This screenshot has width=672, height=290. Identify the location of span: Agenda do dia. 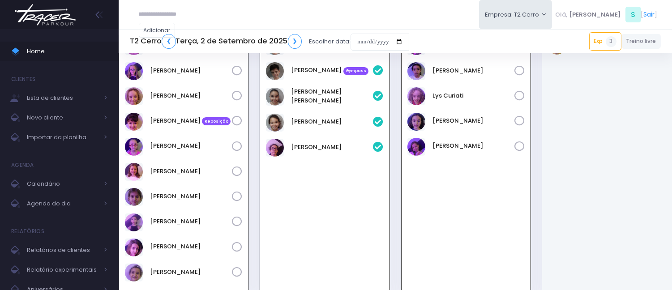
(63, 204).